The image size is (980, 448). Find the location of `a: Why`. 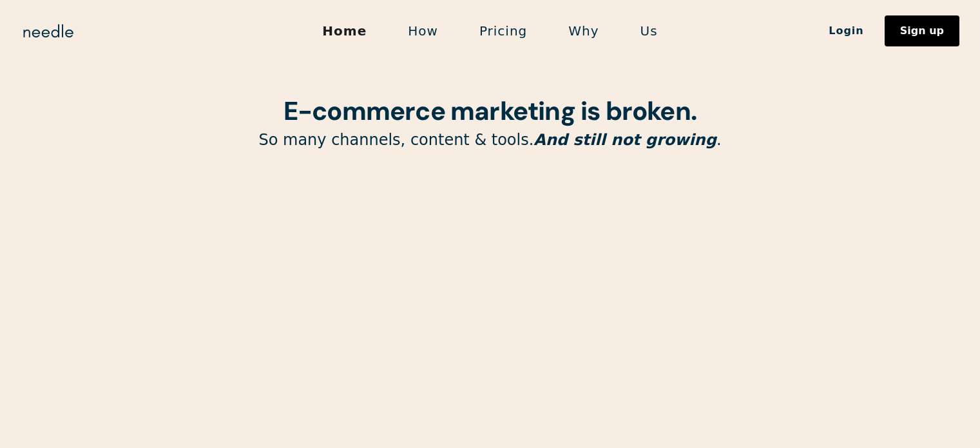

a: Why is located at coordinates (583, 31).